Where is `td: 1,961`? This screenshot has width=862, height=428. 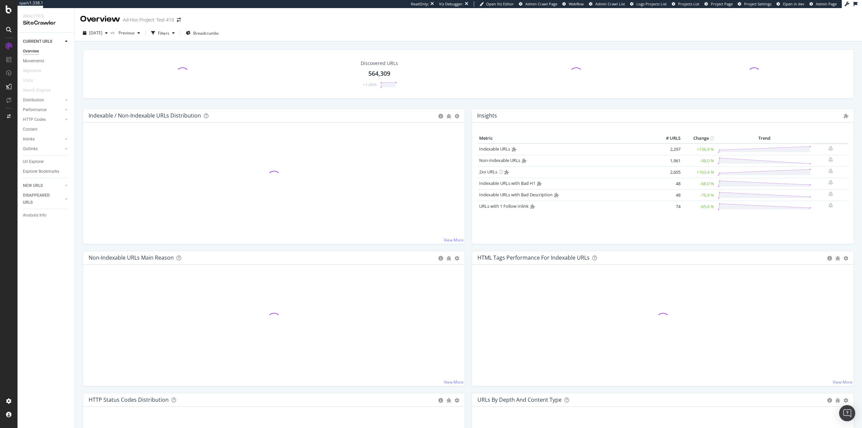
td: 1,961 is located at coordinates (669, 161).